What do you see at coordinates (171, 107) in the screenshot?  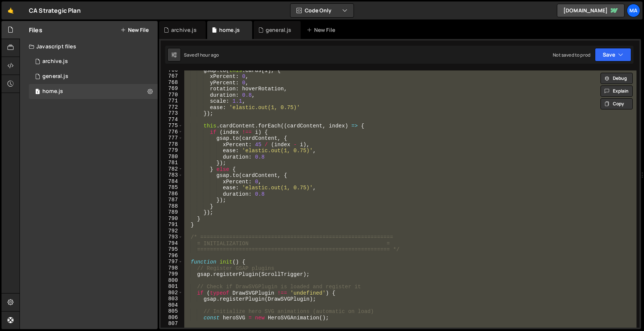 I see `div: 772` at bounding box center [171, 107].